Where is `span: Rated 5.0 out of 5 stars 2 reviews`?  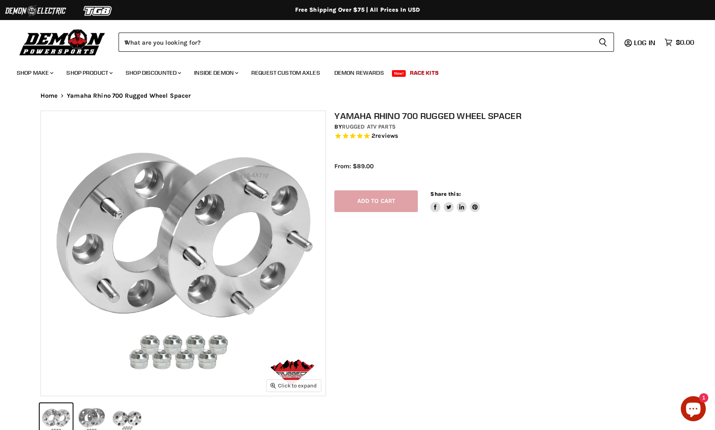 span: Rated 5.0 out of 5 stars 2 reviews is located at coordinates (509, 136).